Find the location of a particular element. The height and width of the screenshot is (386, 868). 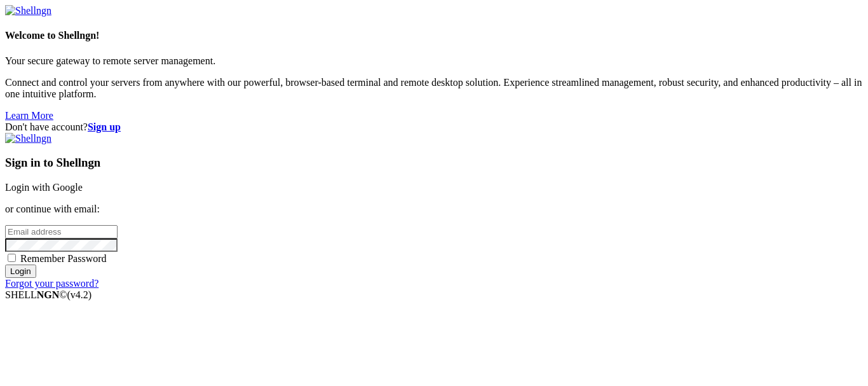

p: Connect and control your servers from anywhere with our powerful, browser-based terminal and remo... is located at coordinates (434, 89).